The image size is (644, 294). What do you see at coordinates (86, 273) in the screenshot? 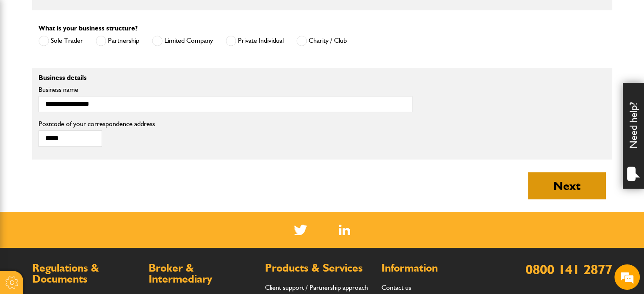
I see `h2: Regulations & Documents` at bounding box center [86, 273].